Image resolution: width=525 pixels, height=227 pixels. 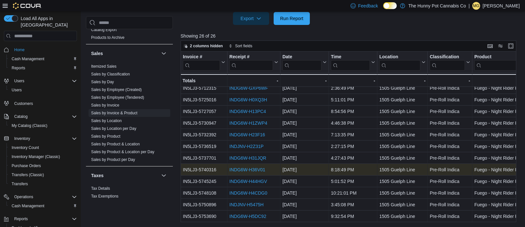 What do you see at coordinates (164, 53) in the screenshot?
I see `button: Sales` at bounding box center [164, 53].